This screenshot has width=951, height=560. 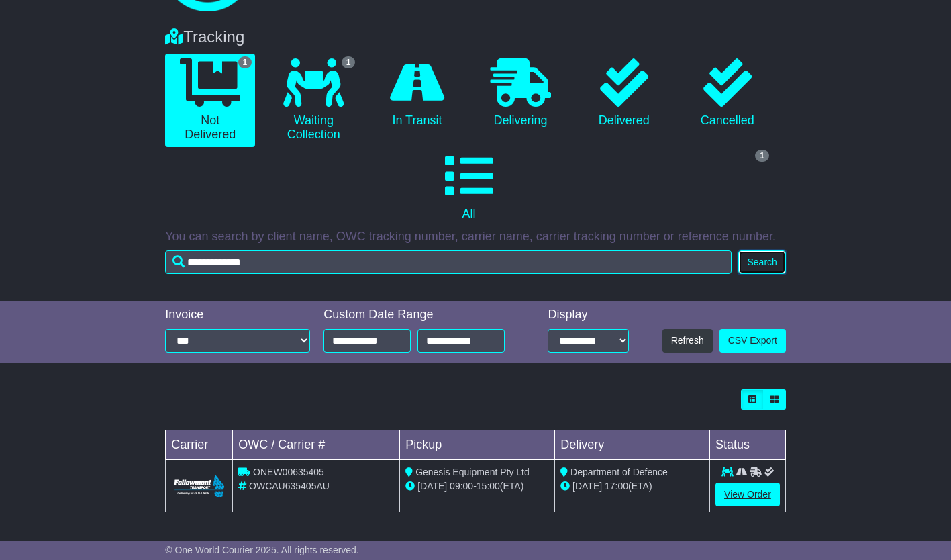 What do you see at coordinates (748, 445) in the screenshot?
I see `td: Status` at bounding box center [748, 445].